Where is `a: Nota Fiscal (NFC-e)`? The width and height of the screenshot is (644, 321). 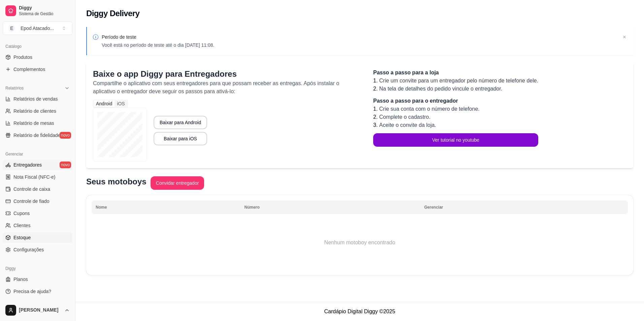 a: Nota Fiscal (NFC-e) is located at coordinates (38, 177).